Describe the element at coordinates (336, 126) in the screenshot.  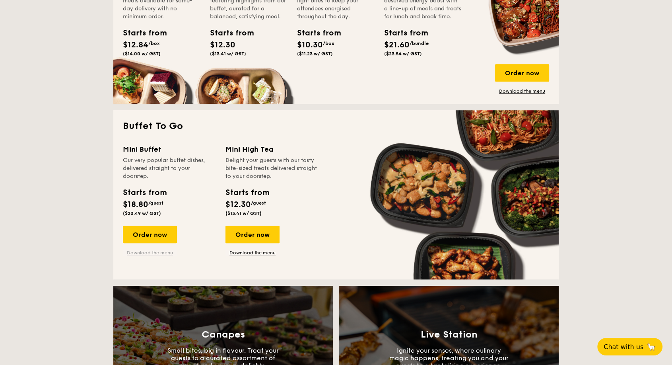
I see `h2: Buffet To Go` at that location.